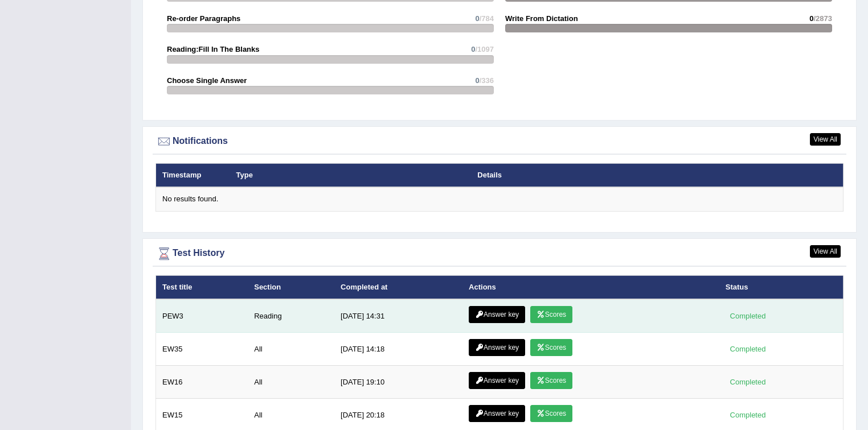  What do you see at coordinates (622, 175) in the screenshot?
I see `th: Details` at bounding box center [622, 175].